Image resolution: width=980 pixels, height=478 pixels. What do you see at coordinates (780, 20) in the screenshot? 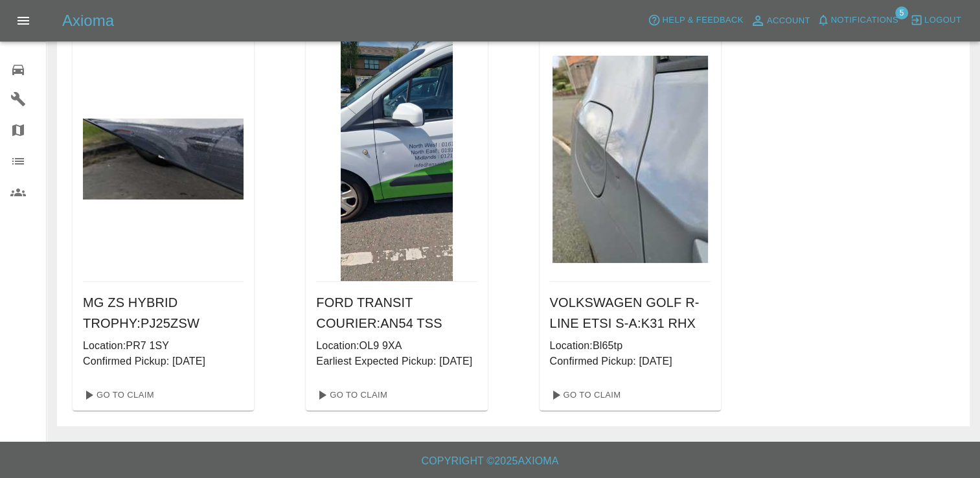
I see `a: Account` at bounding box center [780, 20].